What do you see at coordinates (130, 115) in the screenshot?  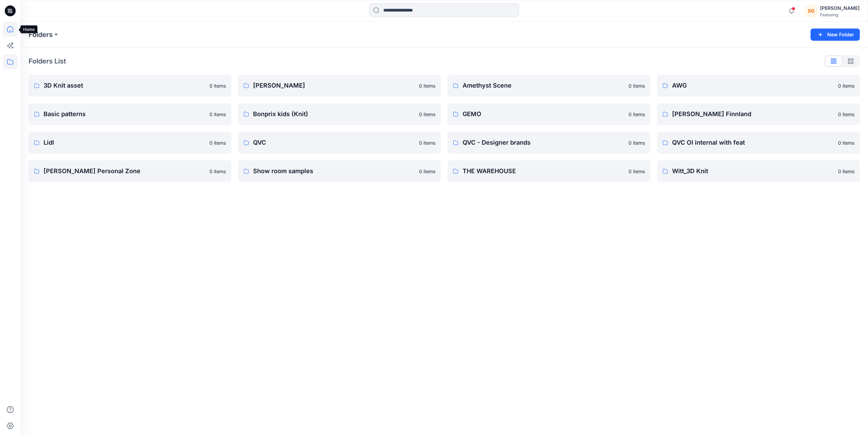 I see `a: Basic patterns0 items` at bounding box center [130, 115].